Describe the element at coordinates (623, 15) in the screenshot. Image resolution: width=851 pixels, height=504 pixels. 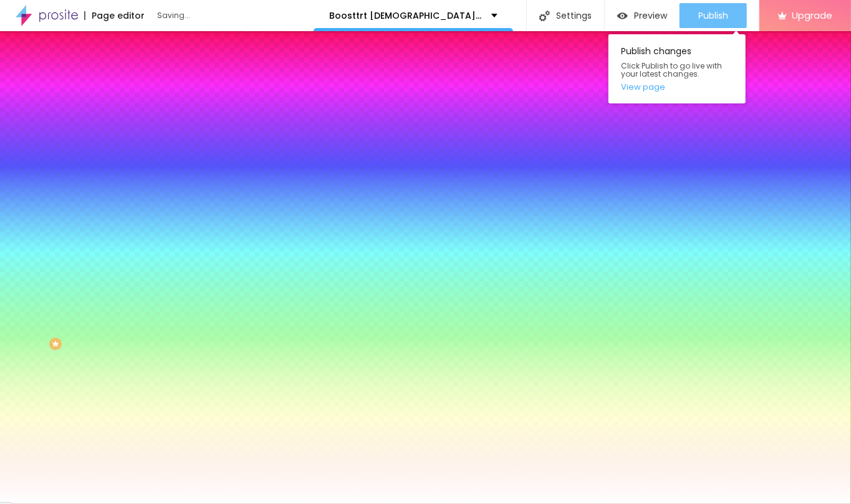
I see `img: view-1.svg` at that location.